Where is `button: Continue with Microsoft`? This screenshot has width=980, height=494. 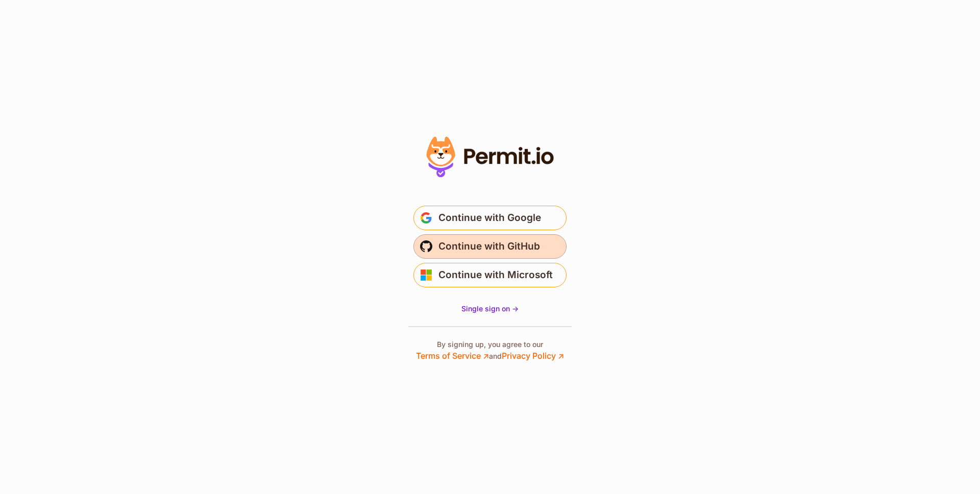
button: Continue with Microsoft is located at coordinates (490, 276).